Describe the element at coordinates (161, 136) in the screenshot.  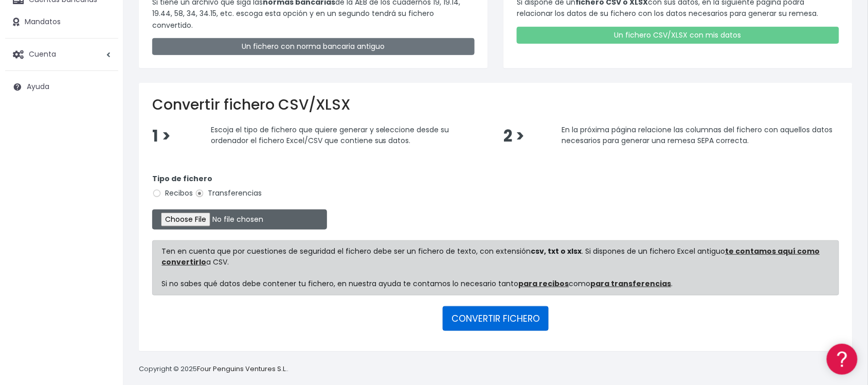
I see `span: 1 >` at that location.